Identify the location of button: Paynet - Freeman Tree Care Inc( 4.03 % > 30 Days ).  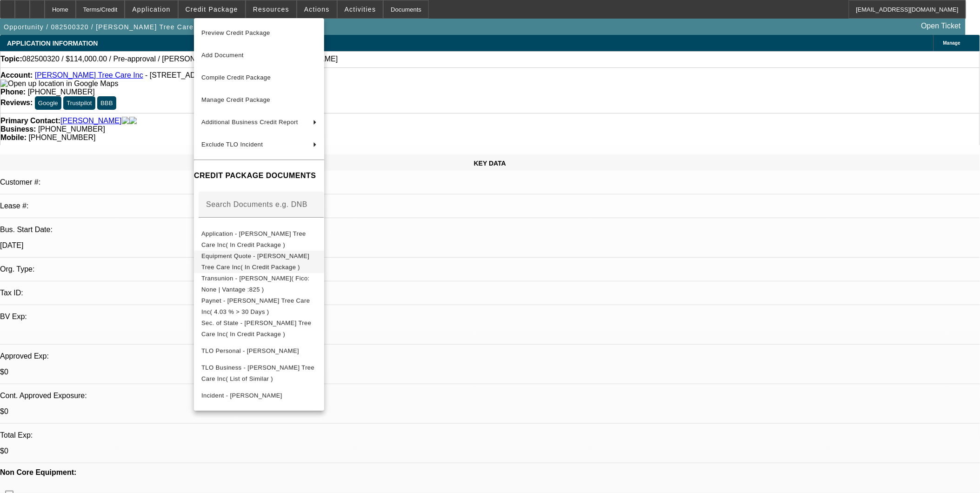
(259, 306).